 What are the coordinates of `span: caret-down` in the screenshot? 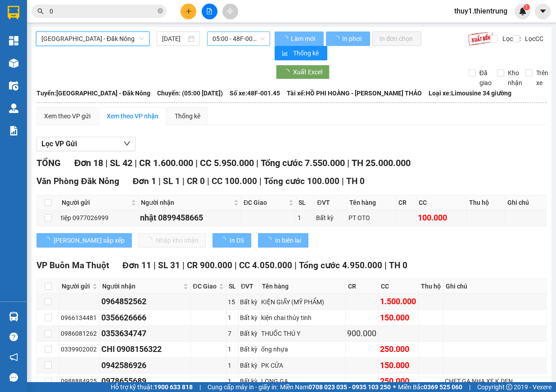 It's located at (543, 11).